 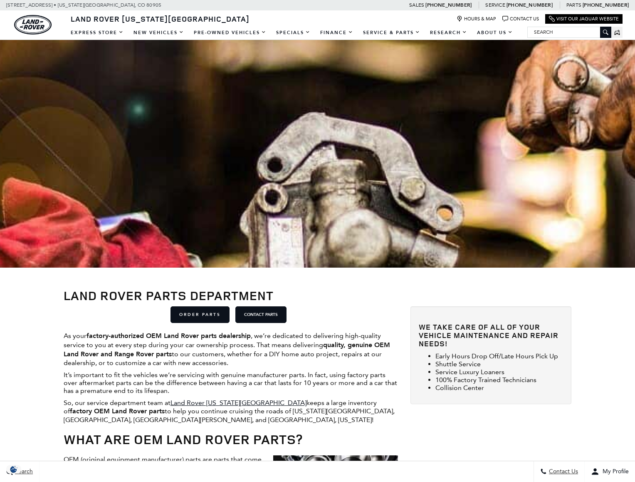 What do you see at coordinates (584, 19) in the screenshot?
I see `a: Visit Our Jaguar Website` at bounding box center [584, 19].